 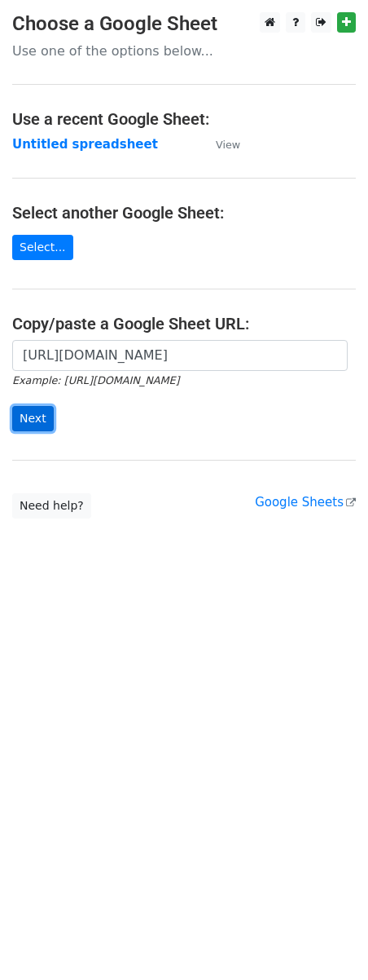 I want to click on input: Paste your Google Sheet URL here, so click(x=180, y=355).